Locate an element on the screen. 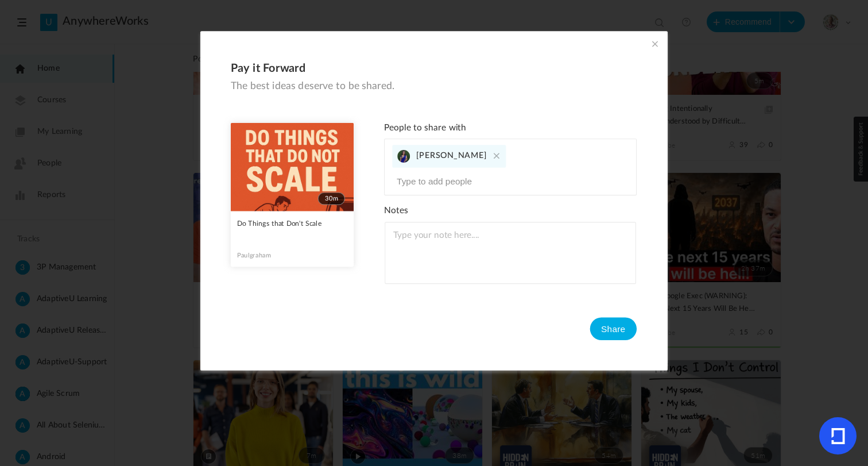 Image resolution: width=868 pixels, height=466 pixels. span: 30m is located at coordinates (331, 199).